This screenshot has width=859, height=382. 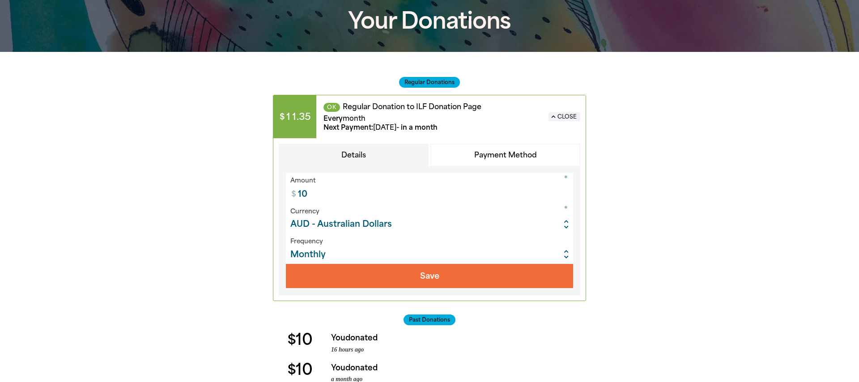 I want to click on button: Save, so click(x=429, y=276).